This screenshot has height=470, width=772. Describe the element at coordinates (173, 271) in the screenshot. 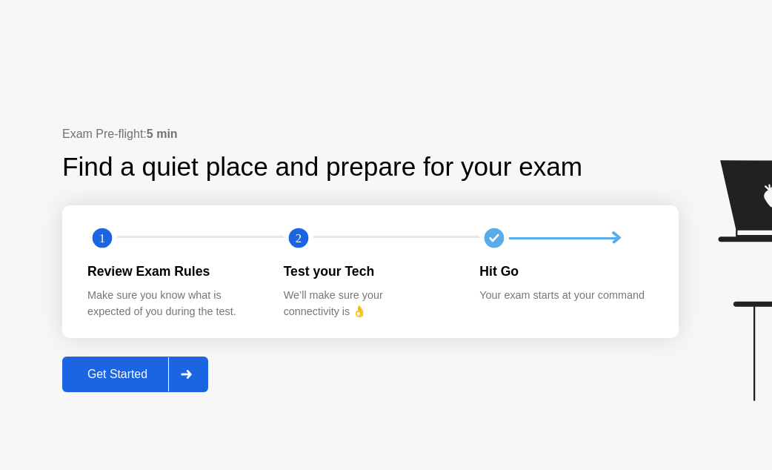

I see `div: Review Exam Rules` at that location.